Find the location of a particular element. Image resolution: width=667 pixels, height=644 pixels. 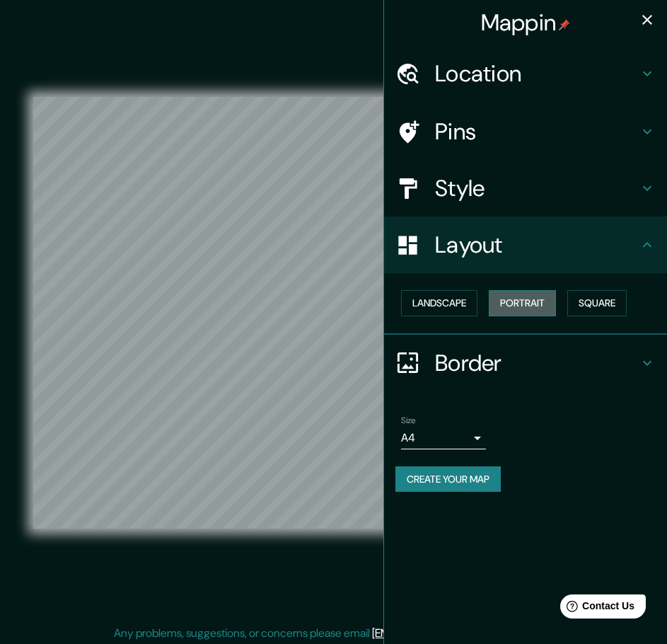

h4: Pins is located at coordinates (537, 131).